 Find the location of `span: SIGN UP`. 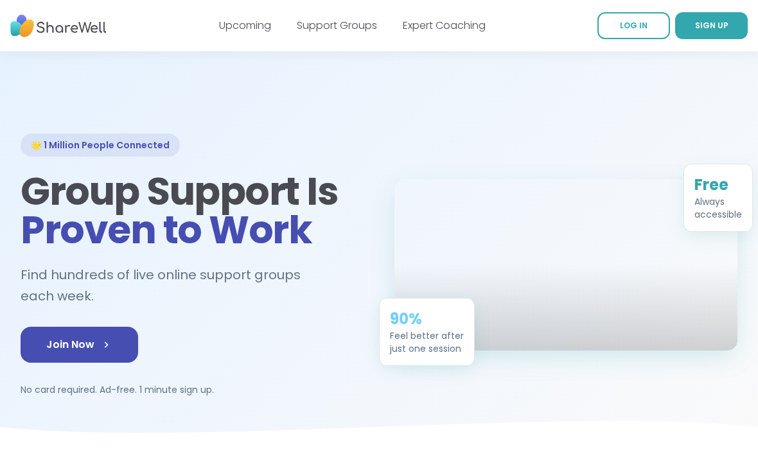

span: SIGN UP is located at coordinates (711, 25).